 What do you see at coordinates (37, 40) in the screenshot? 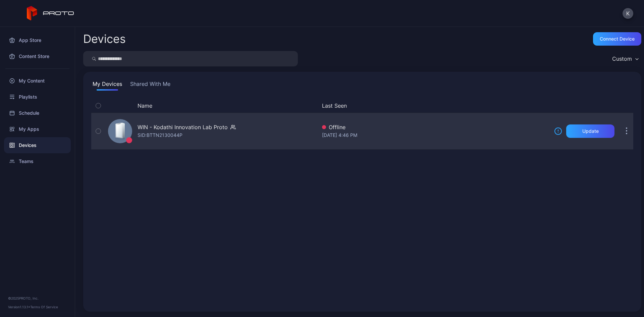
I see `a: App Store` at bounding box center [37, 40].